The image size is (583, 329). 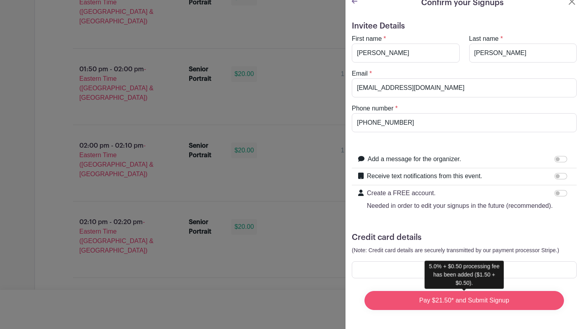 What do you see at coordinates (464, 275) in the screenshot?
I see `div: 5.0% + $0.50 processing fee has been added ($1.50 + $0.50).` at bounding box center [464, 275].